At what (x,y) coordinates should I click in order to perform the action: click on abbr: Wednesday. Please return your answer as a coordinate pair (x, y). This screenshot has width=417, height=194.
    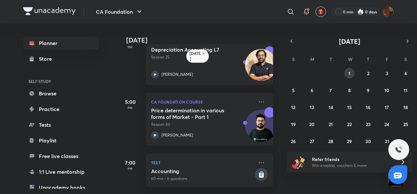
    Looking at the image, I should click on (350, 59).